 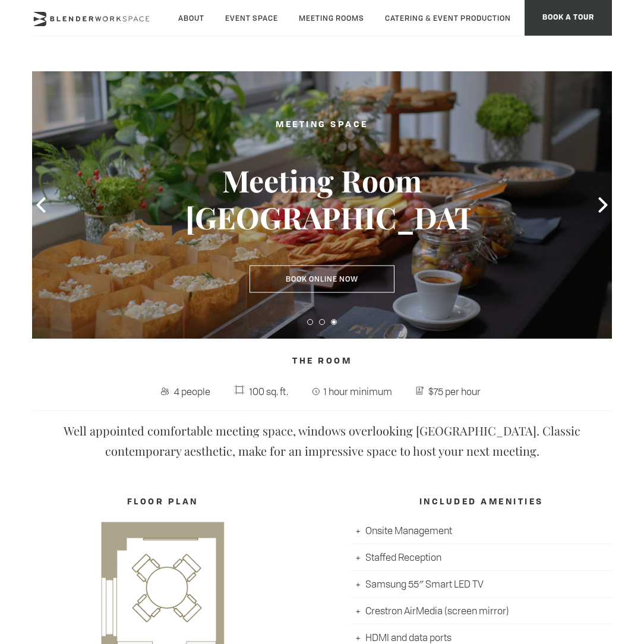 What do you see at coordinates (322, 125) in the screenshot?
I see `h2: Meeting Space` at bounding box center [322, 125].